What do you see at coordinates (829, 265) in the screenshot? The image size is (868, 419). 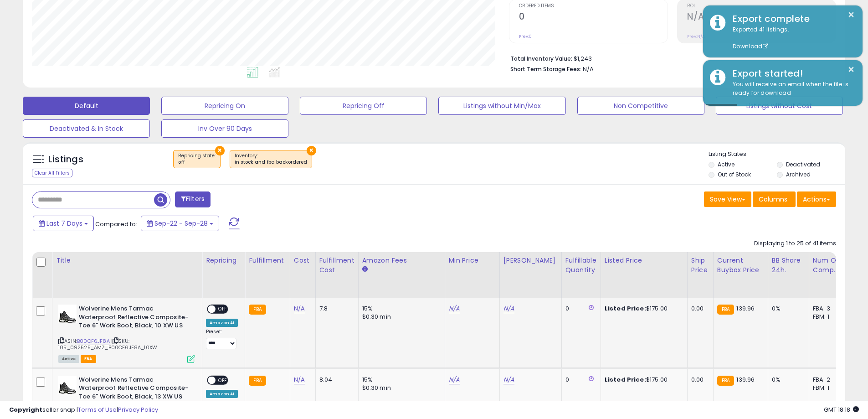 I see `div: Num of Comp.` at bounding box center [829, 265].